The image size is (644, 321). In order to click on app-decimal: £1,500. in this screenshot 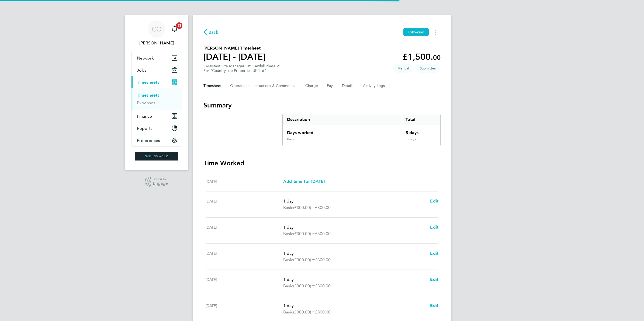, I will do `click(421, 57)`.